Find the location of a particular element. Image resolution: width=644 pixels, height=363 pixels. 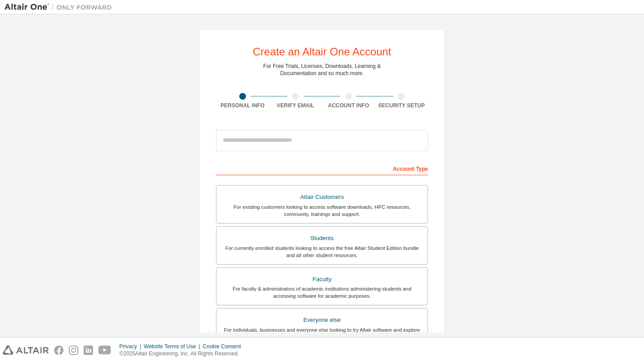

div: Verify Email is located at coordinates (296, 105).